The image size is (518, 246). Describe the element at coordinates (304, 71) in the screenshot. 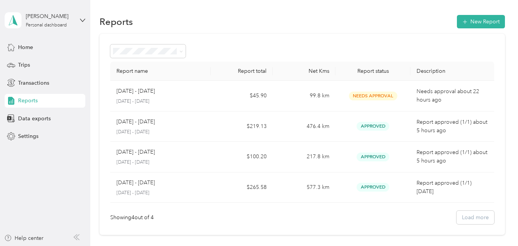

I see `th: Net Kms` at that location.